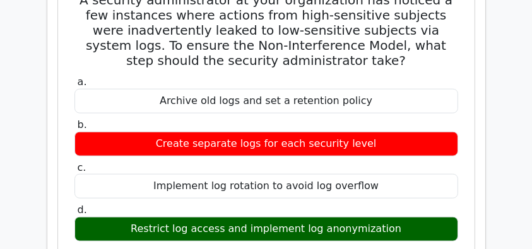 The image size is (532, 249). I want to click on div: Restrict log access and implement log anonymization, so click(266, 229).